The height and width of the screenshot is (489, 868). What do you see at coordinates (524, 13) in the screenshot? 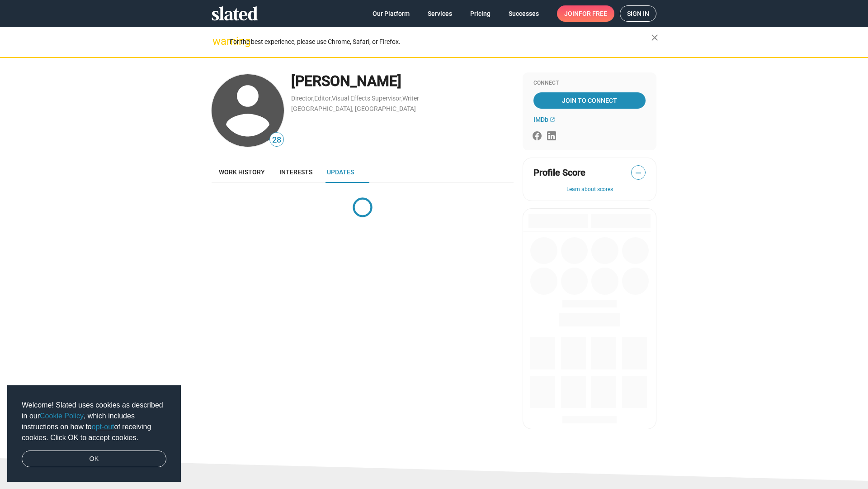
I see `a: Successes` at bounding box center [524, 13].